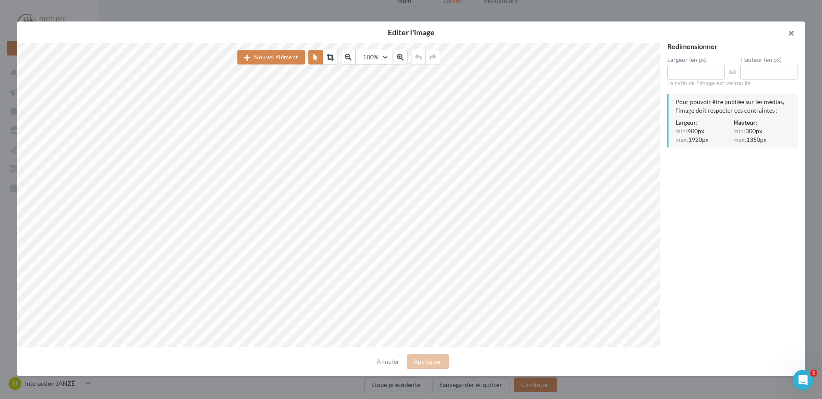  I want to click on div: Redimensionner, so click(732, 46).